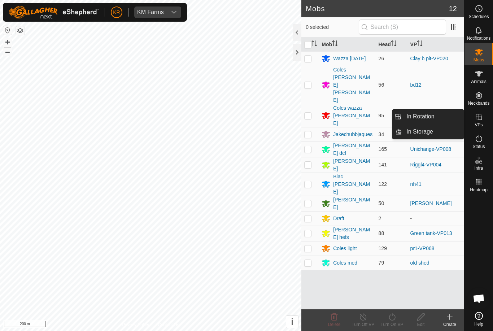 This screenshot has width=493, height=331. Describe the element at coordinates (292, 322) in the screenshot. I see `span: i` at that location.